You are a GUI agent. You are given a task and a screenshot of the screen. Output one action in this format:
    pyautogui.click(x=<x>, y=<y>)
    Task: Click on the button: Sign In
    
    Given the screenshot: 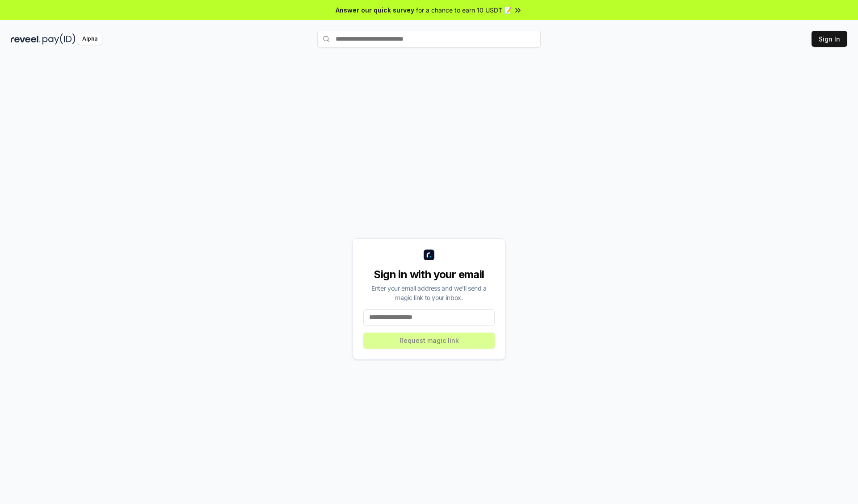 What is the action you would take?
    pyautogui.click(x=829, y=39)
    